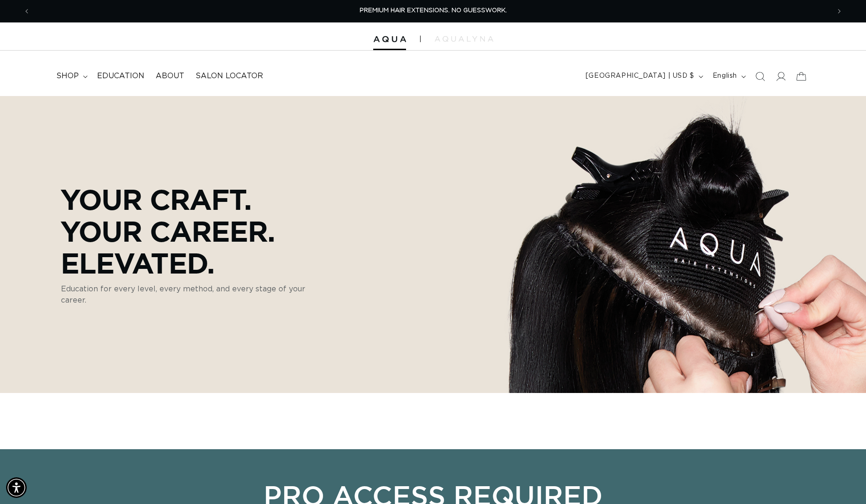 This screenshot has width=866, height=504. I want to click on button: Next announcement, so click(839, 11).